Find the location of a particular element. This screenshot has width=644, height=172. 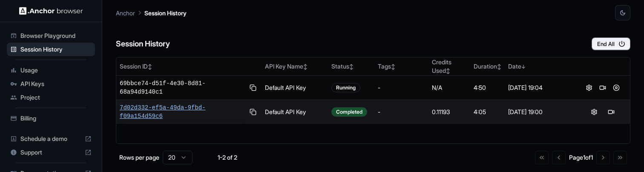

div: Status is located at coordinates (352, 67).